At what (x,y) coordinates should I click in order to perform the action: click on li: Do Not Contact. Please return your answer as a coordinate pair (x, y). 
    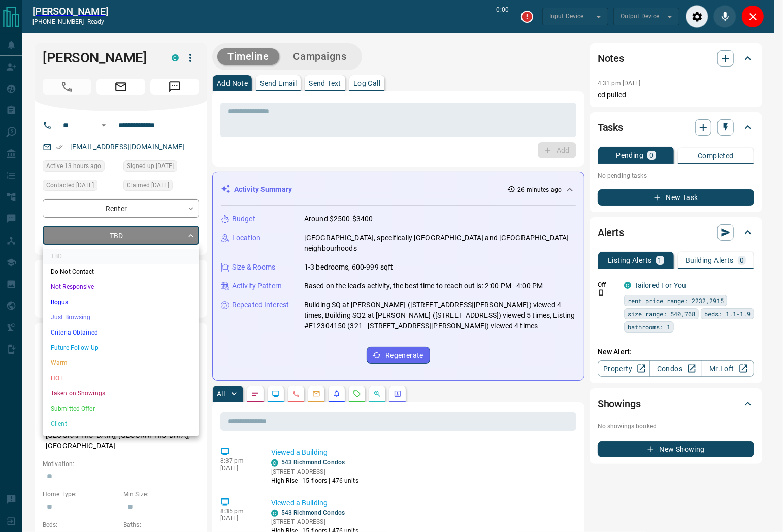
    Looking at the image, I should click on (121, 272).